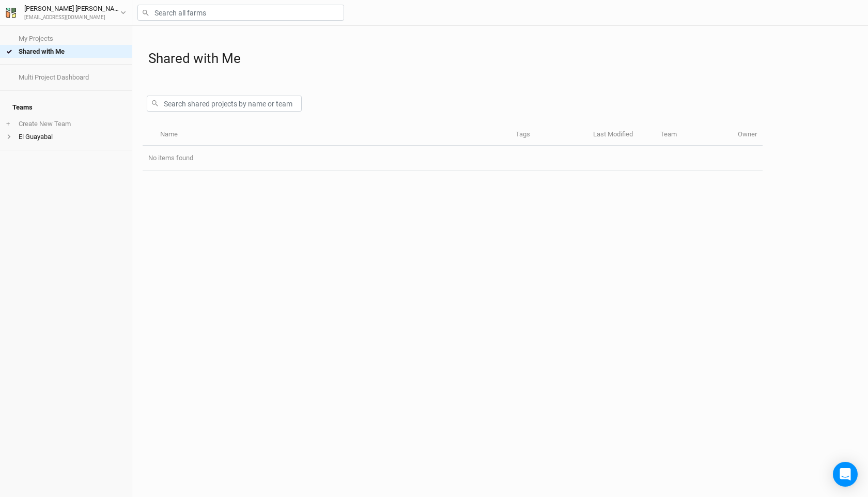 This screenshot has height=497, width=868. I want to click on th: Name, so click(332, 135).